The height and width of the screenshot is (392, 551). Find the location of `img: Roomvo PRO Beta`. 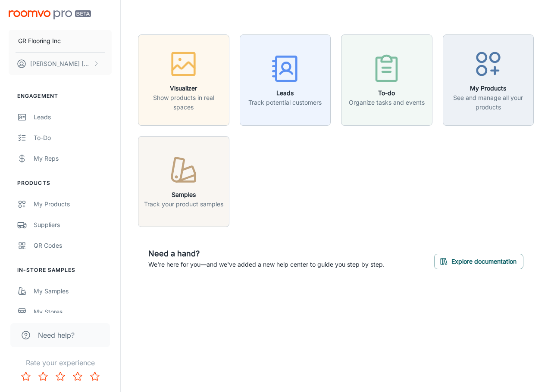

img: Roomvo PRO Beta is located at coordinates (50, 15).